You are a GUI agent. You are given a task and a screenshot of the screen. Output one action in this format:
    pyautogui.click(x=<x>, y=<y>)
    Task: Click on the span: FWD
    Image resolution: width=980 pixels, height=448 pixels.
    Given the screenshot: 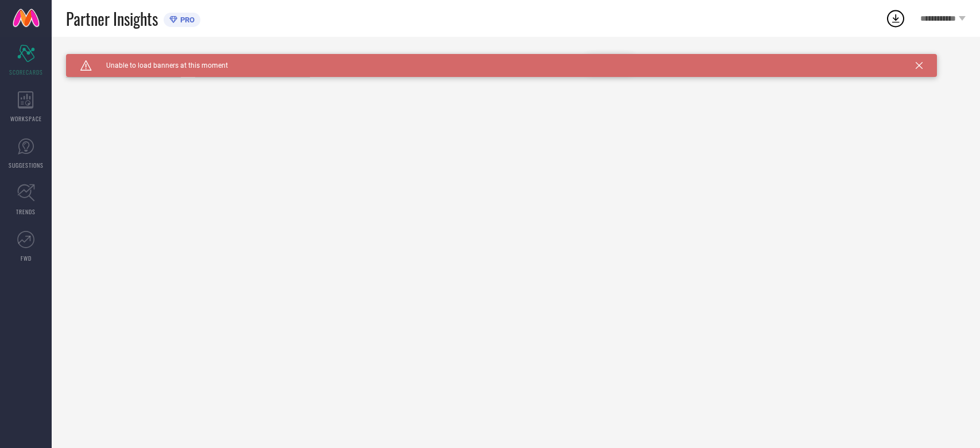 What is the action you would take?
    pyautogui.click(x=26, y=258)
    